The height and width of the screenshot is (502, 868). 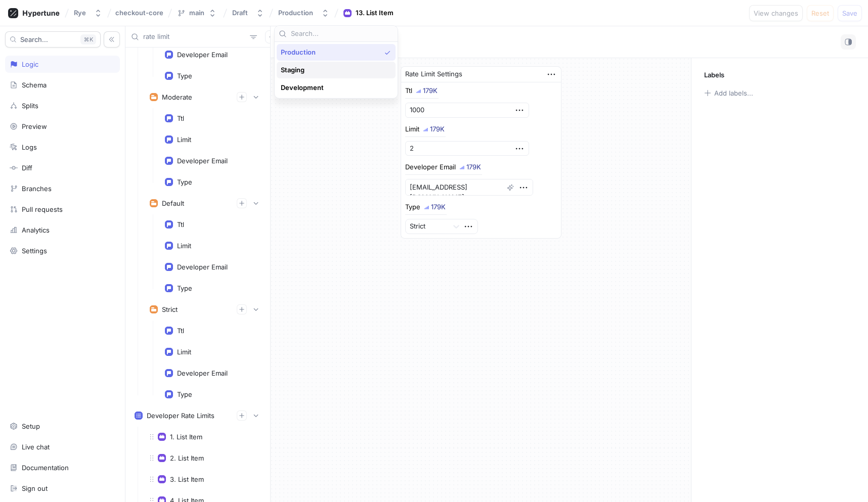 I want to click on span: Reset, so click(x=820, y=13).